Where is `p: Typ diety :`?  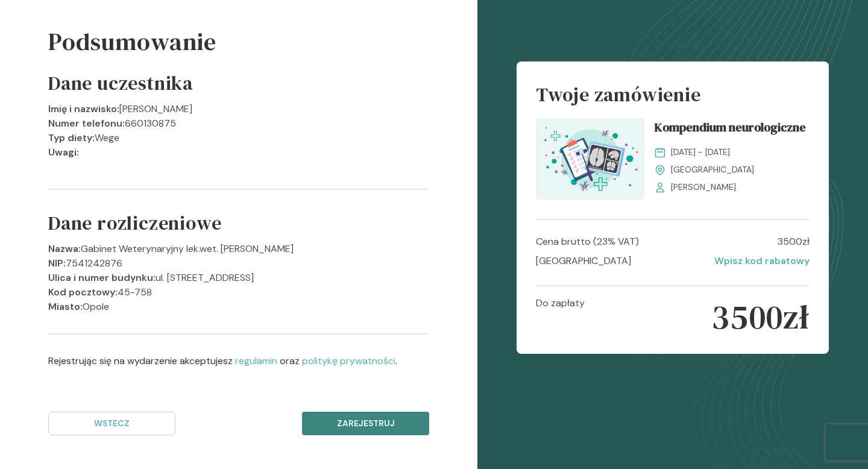 p: Typ diety : is located at coordinates (72, 138).